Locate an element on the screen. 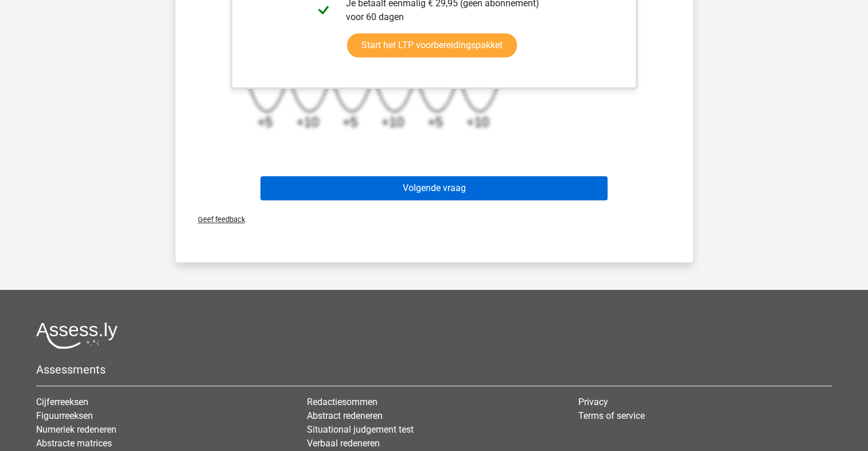  button: Volgende vraag is located at coordinates (434, 188).